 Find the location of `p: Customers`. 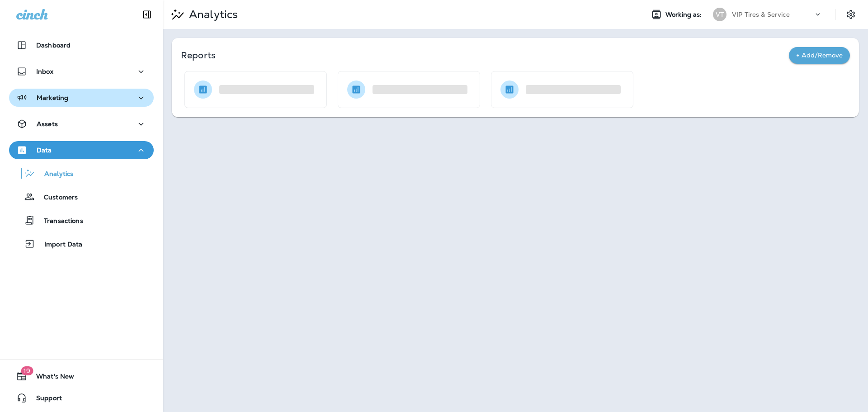

p: Customers is located at coordinates (56, 197).